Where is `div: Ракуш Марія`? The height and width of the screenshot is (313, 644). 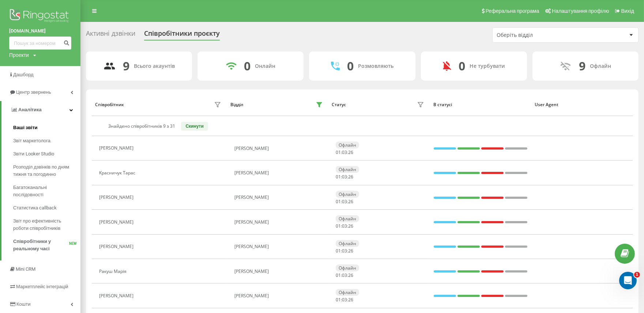
div: Ракуш Марія is located at coordinates (114, 272).